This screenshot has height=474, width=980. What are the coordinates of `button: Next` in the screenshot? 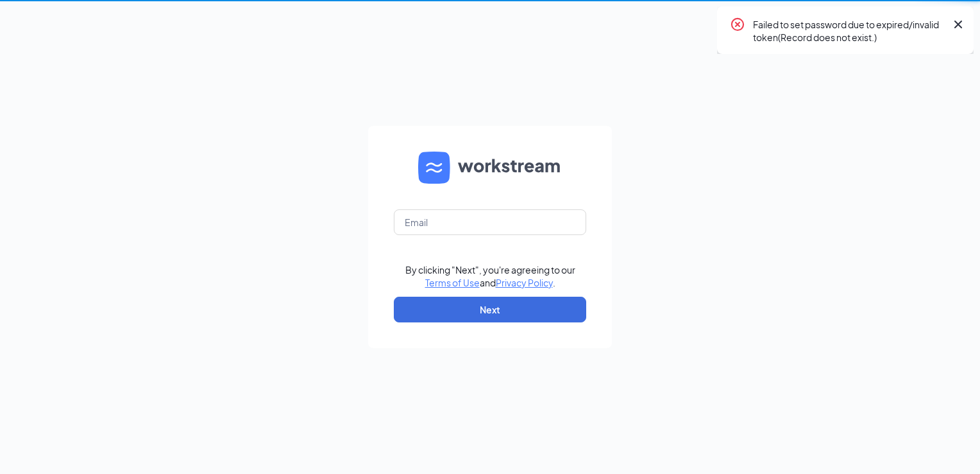 It's located at (490, 310).